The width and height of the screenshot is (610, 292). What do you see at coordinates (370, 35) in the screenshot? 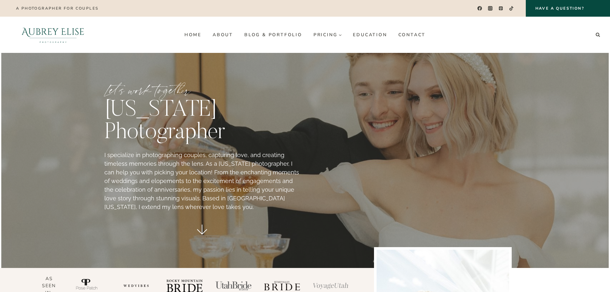
I see `a: Education` at bounding box center [370, 35].